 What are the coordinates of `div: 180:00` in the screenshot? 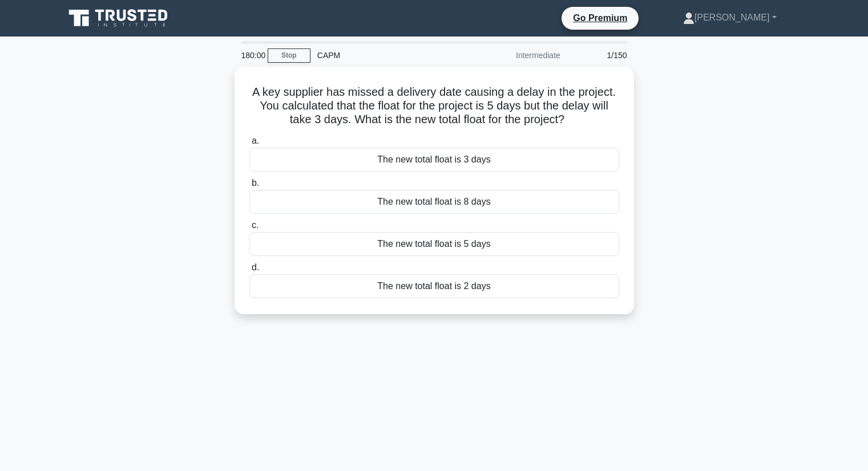 It's located at (251, 56).